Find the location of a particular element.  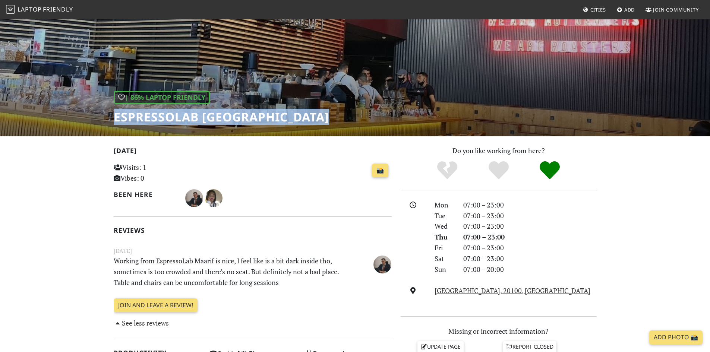

div: Thu is located at coordinates (444, 237).